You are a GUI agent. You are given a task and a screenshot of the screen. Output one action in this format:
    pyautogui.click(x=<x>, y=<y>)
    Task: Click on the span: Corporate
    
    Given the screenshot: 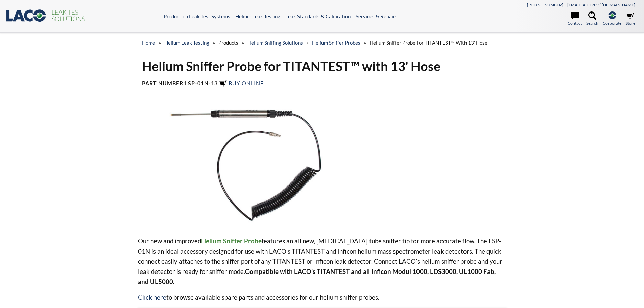 What is the action you would take?
    pyautogui.click(x=612, y=23)
    